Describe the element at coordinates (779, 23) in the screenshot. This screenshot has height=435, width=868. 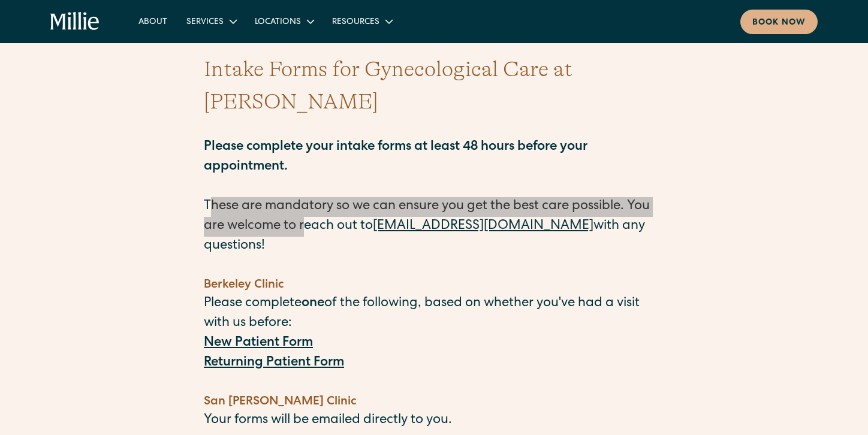
I see `div: Book now` at that location.